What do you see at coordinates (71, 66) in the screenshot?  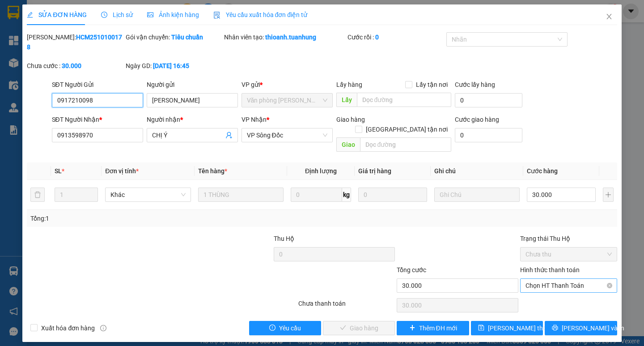 I see `b: 30.000` at bounding box center [71, 66].